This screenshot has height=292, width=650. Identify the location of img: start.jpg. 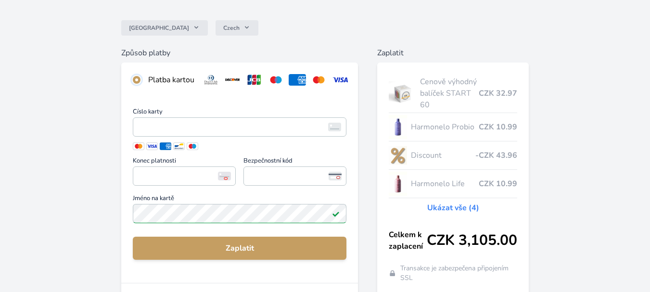
(402, 93).